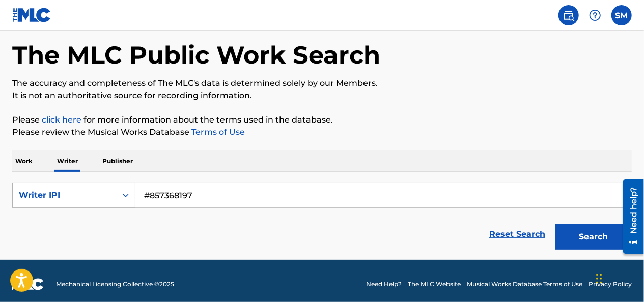 The image size is (644, 302). What do you see at coordinates (610, 285) in the screenshot?
I see `a: Privacy Policy` at bounding box center [610, 285].